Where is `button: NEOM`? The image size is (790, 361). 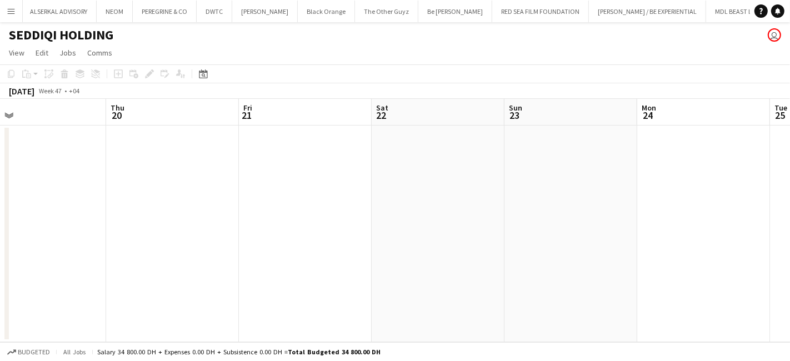
button: NEOM is located at coordinates (114, 11).